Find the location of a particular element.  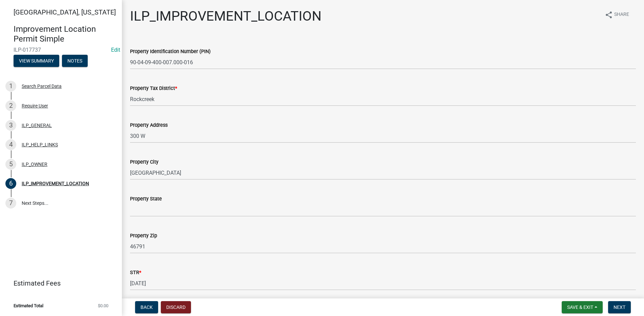

span: Save & Exit is located at coordinates (580, 308).